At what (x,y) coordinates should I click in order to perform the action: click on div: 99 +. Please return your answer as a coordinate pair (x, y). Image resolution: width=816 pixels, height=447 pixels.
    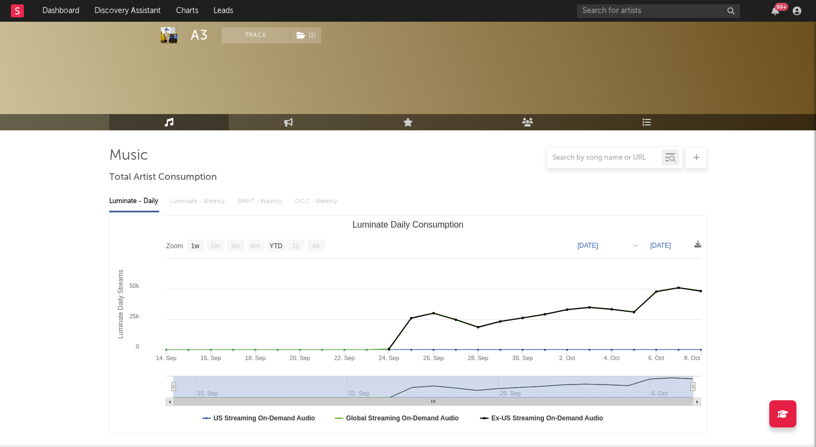
    Looking at the image, I should click on (781, 7).